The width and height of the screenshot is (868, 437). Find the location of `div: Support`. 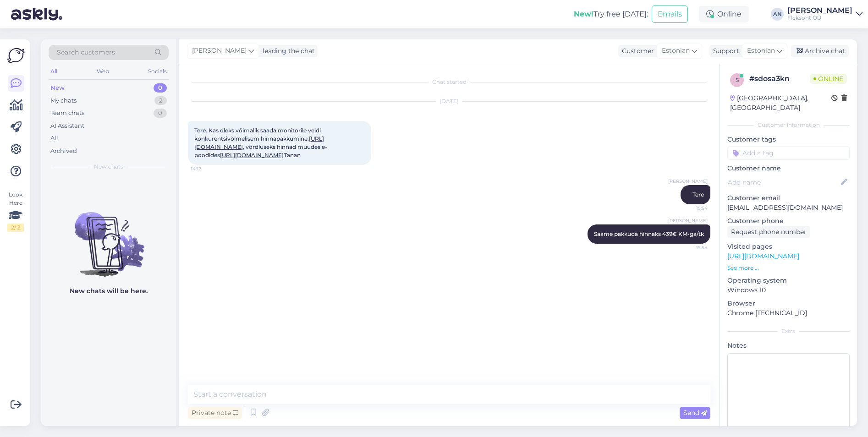

div: Support is located at coordinates (724, 51).